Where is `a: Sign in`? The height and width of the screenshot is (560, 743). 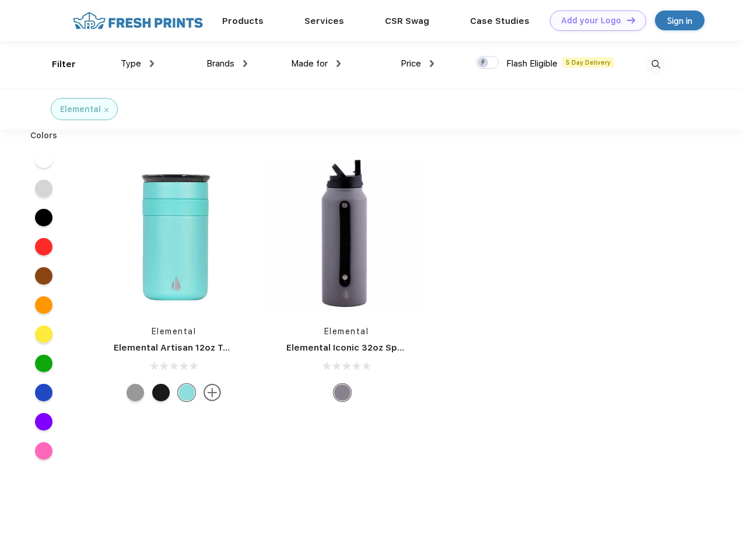
a: Sign in is located at coordinates (679, 20).